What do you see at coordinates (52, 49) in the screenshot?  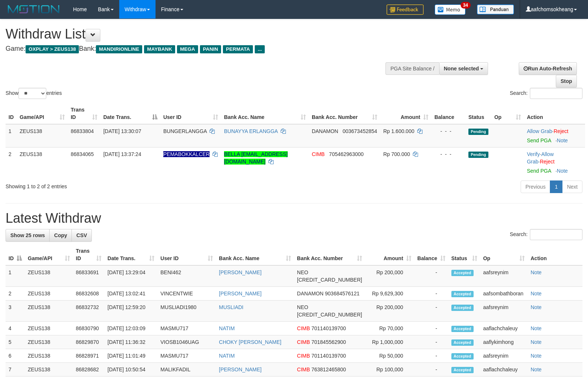 I see `span: OXPLAY > ZEUS138` at bounding box center [52, 49].